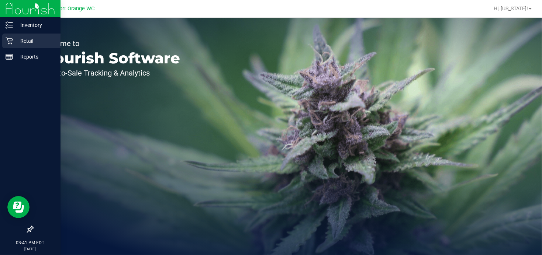 The image size is (542, 255). What do you see at coordinates (75, 8) in the screenshot?
I see `span: Port Orange WC` at bounding box center [75, 8].